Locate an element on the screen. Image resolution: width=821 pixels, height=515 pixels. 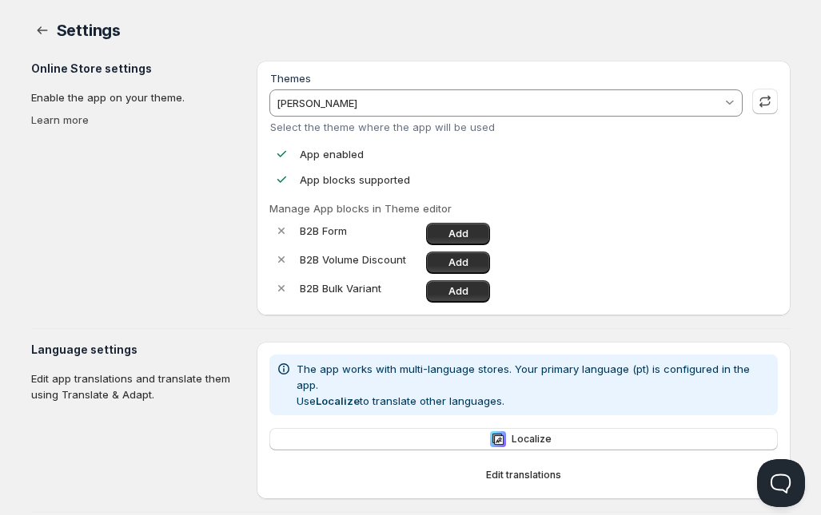
p: Manage App blocks in Theme editor is located at coordinates (523, 209).